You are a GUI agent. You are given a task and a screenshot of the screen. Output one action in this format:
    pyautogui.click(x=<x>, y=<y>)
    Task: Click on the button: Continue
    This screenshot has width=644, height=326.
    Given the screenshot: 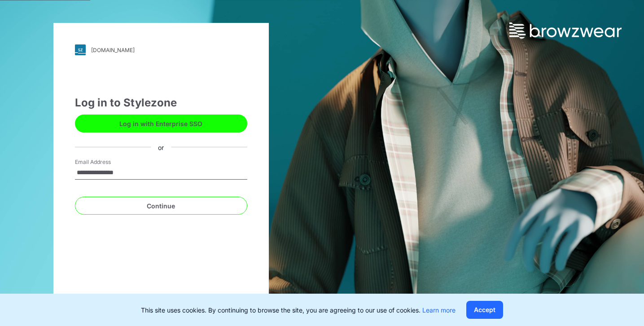 What is the action you would take?
    pyautogui.click(x=161, y=205)
    